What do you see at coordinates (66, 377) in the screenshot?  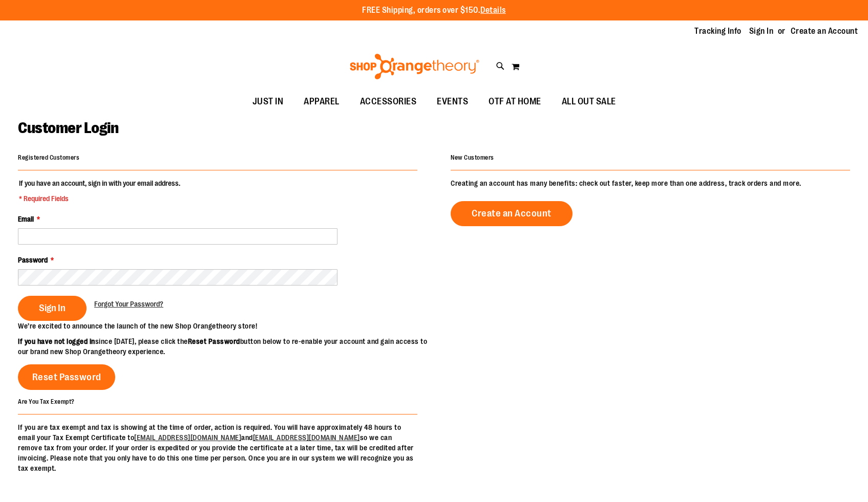 I see `a: Reset Password` at bounding box center [66, 377].